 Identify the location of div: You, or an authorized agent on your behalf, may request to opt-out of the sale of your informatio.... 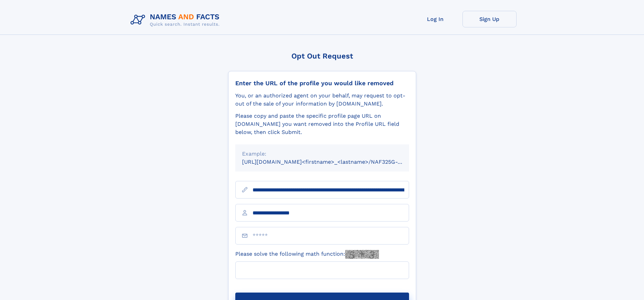
(322, 100).